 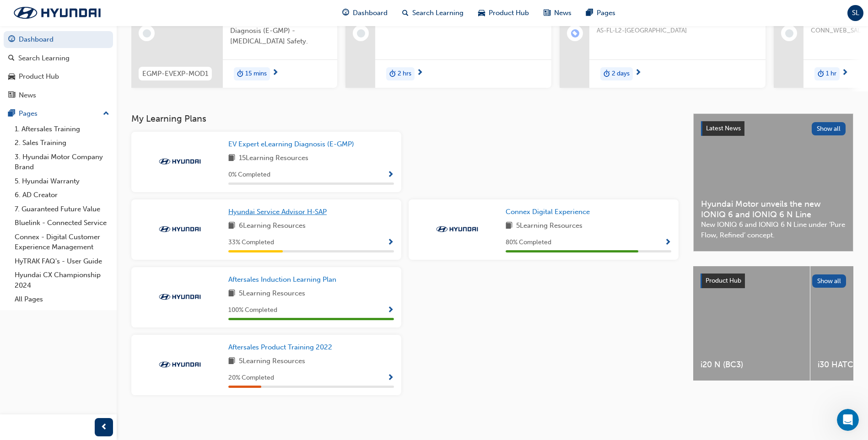 What do you see at coordinates (58, 95) in the screenshot?
I see `a: News` at bounding box center [58, 95].